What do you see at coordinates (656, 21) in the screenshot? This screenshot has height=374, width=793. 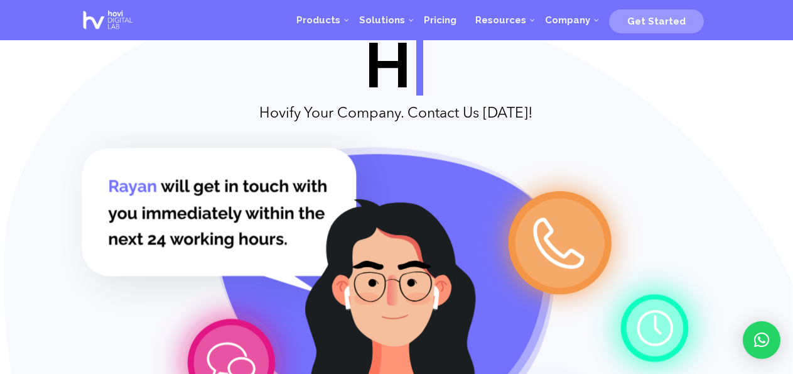 I see `span: Get Started` at bounding box center [656, 21].